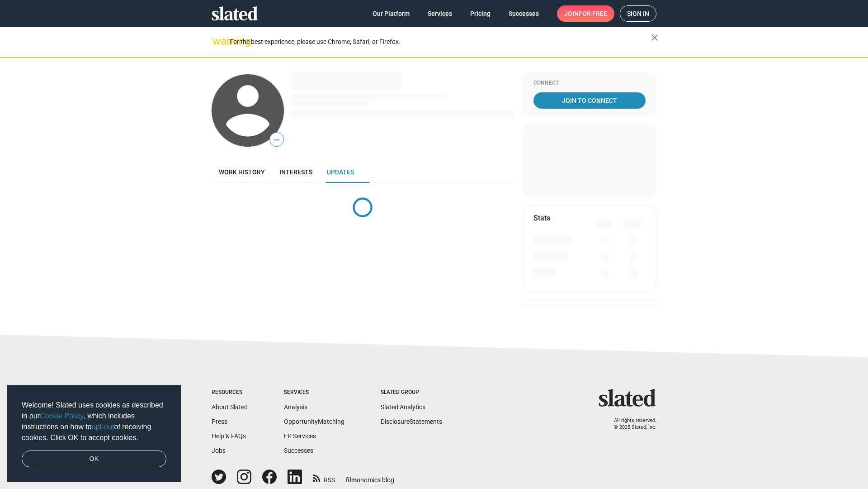 Image resolution: width=868 pixels, height=489 pixels. What do you see at coordinates (94, 433) in the screenshot?
I see `div: cookieconsent` at bounding box center [94, 433].